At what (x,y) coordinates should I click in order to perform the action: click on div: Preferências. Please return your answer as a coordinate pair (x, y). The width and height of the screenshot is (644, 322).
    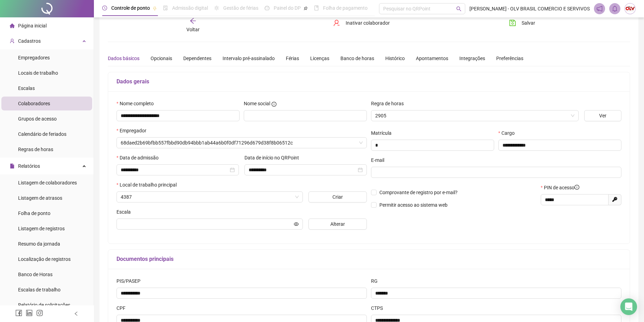
    Looking at the image, I should click on (510, 59).